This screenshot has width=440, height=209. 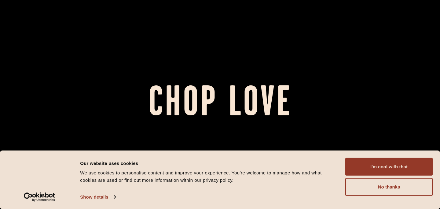 I want to click on div: Our website uses cookies, so click(x=209, y=163).